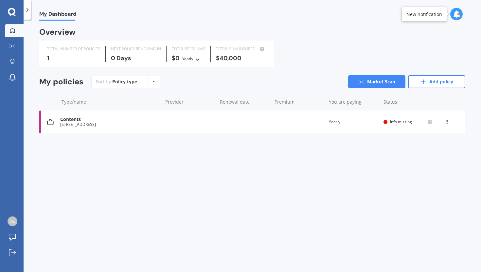 The width and height of the screenshot is (481, 272). Describe the element at coordinates (125, 82) in the screenshot. I see `div: Policy type` at that location.